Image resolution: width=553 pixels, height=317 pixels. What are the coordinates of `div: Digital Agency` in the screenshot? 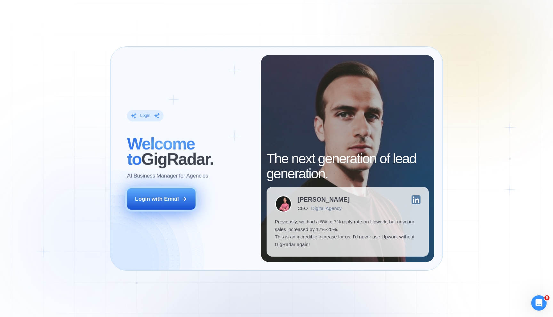 It's located at (326, 208).